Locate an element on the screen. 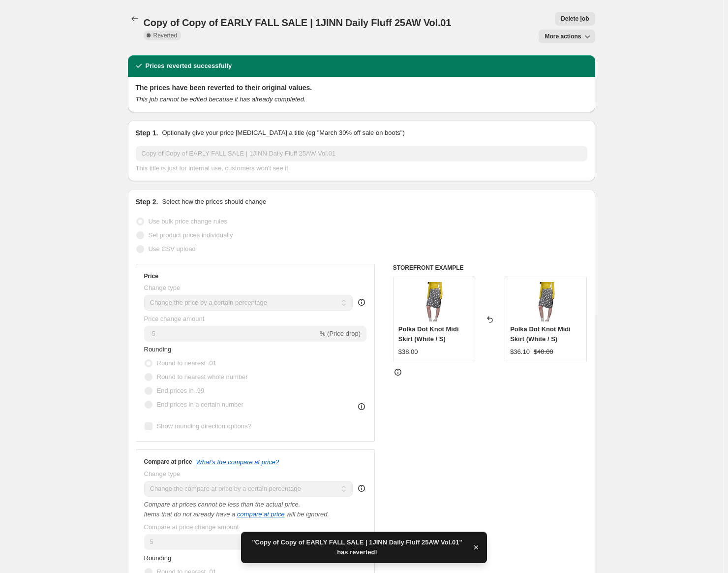  span: Delete job is located at coordinates (574, 18).